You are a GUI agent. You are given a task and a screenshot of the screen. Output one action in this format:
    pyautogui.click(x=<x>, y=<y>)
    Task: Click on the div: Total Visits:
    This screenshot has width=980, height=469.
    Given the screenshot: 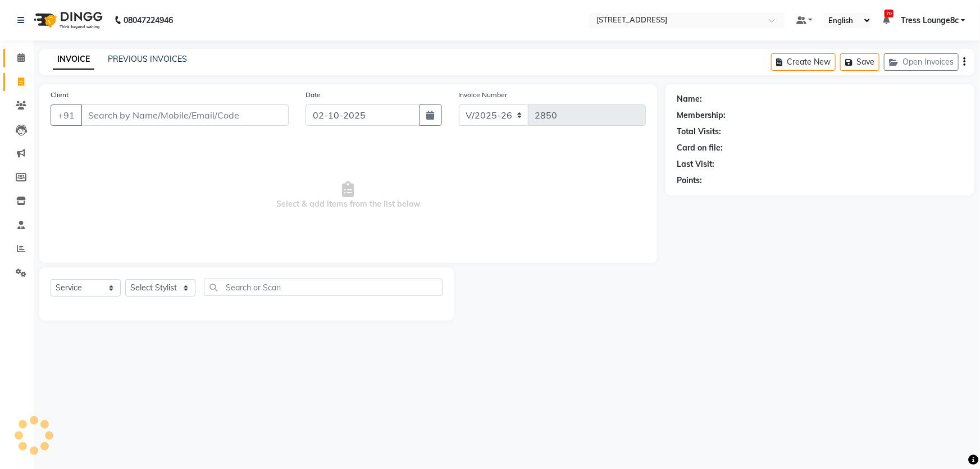 What is the action you would take?
    pyautogui.click(x=699, y=131)
    